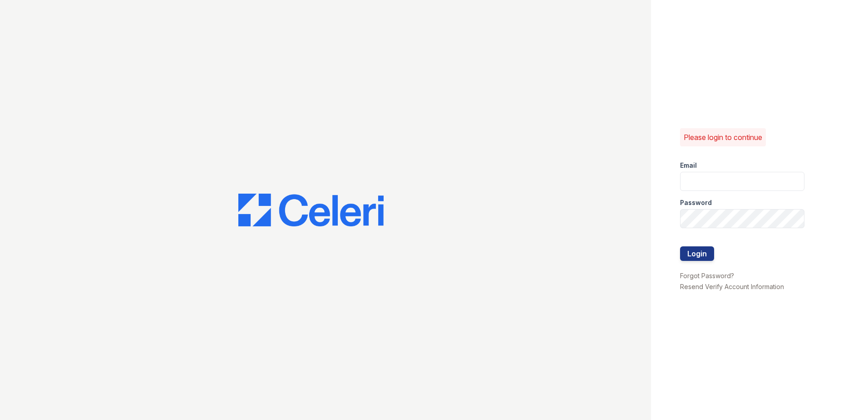  What do you see at coordinates (708, 276) in the screenshot?
I see `a: Forgot Password?` at bounding box center [708, 276].